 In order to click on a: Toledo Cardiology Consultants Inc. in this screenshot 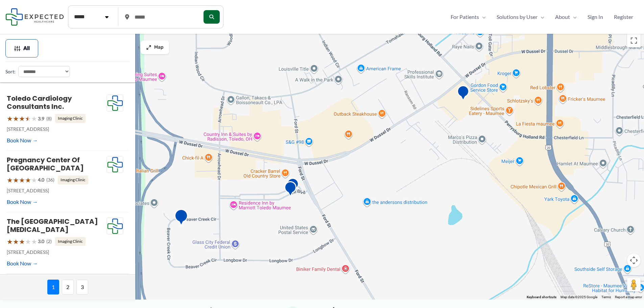, I will do `click(39, 102)`.